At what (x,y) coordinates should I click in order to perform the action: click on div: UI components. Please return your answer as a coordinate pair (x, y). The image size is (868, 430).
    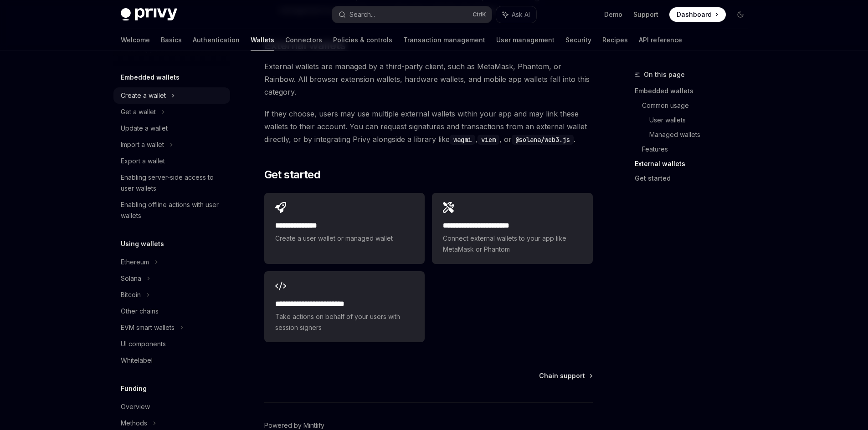
    Looking at the image, I should click on (143, 344).